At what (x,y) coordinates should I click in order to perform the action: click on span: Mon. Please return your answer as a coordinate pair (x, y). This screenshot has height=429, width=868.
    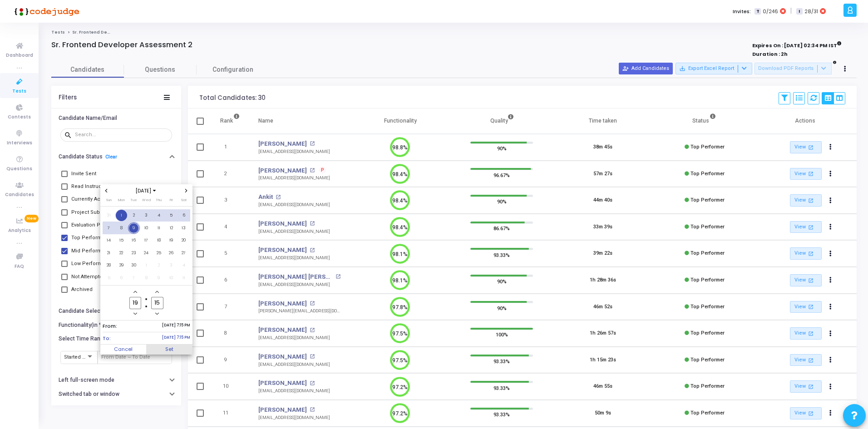
    Looking at the image, I should click on (122, 199).